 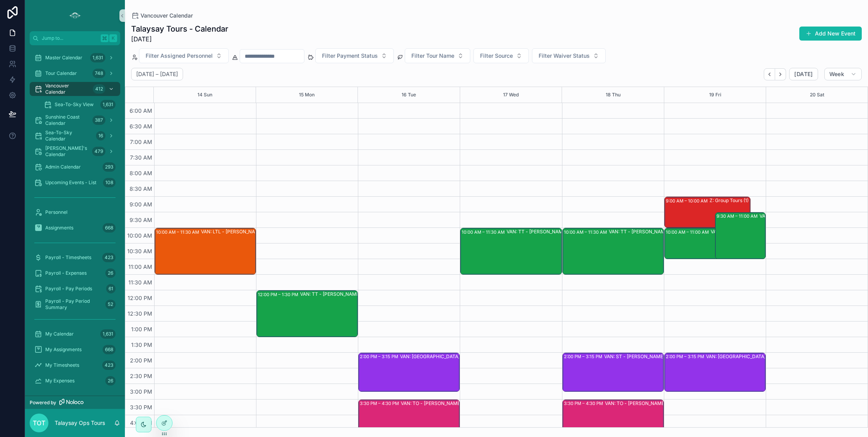 I want to click on button: Add New Event, so click(x=830, y=34).